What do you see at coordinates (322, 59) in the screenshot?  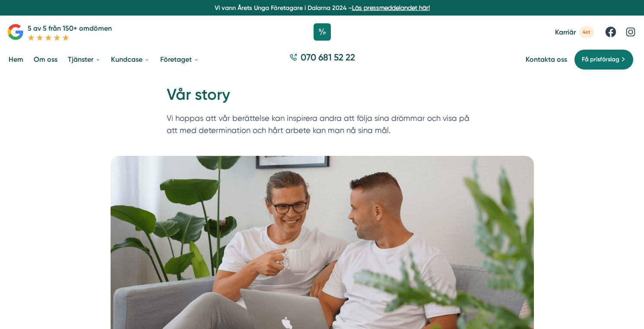 I see `a: 070 681 52 22` at bounding box center [322, 59].